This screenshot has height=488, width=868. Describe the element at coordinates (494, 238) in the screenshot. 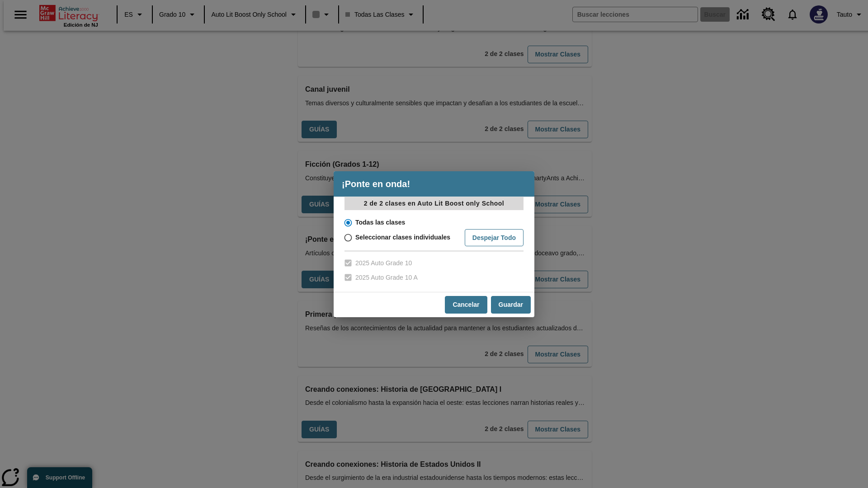

I see `button: Despejar todo` at that location.